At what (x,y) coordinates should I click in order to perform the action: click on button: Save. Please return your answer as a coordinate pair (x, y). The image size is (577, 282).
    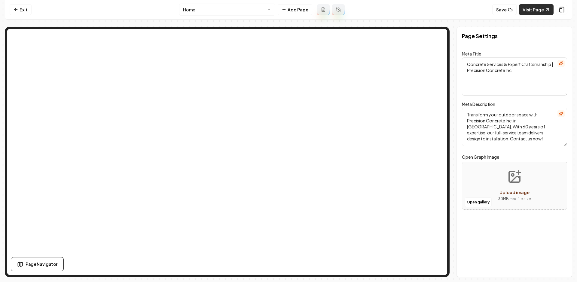
    Looking at the image, I should click on (504, 10).